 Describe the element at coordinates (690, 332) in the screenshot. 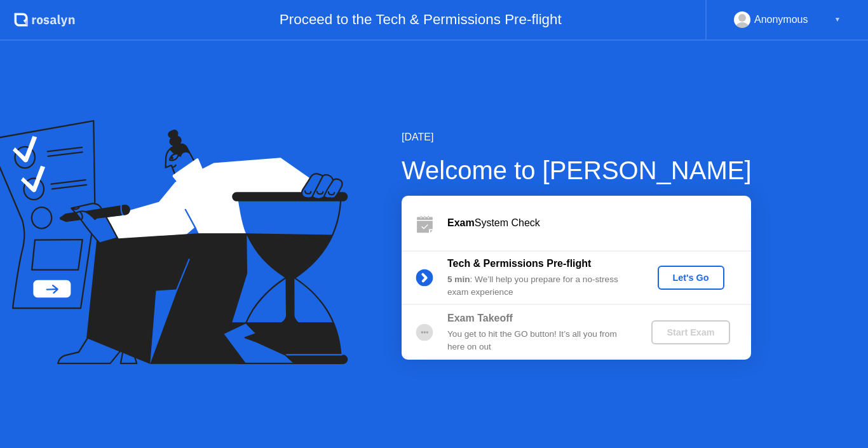

I see `div: Start Exam` at that location.